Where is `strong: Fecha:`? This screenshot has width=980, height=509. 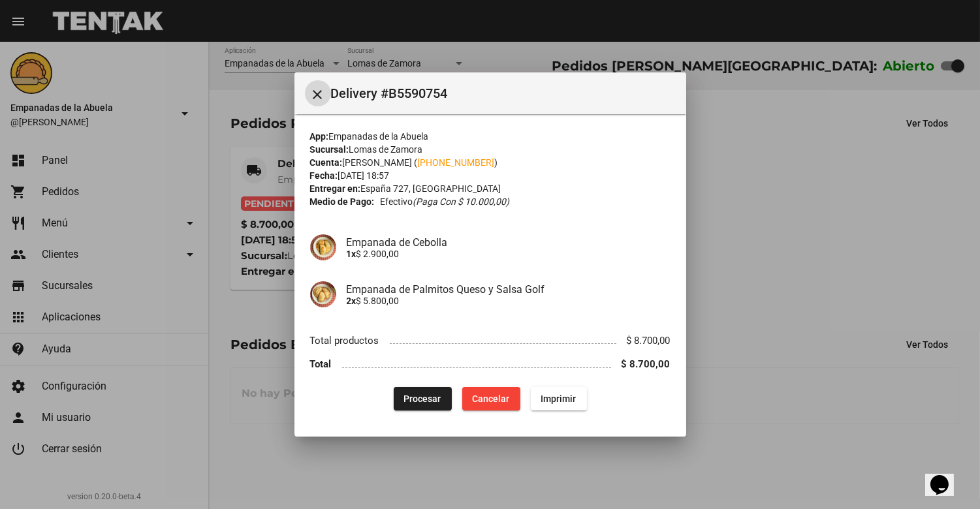
strong: Fecha: is located at coordinates (324, 175).